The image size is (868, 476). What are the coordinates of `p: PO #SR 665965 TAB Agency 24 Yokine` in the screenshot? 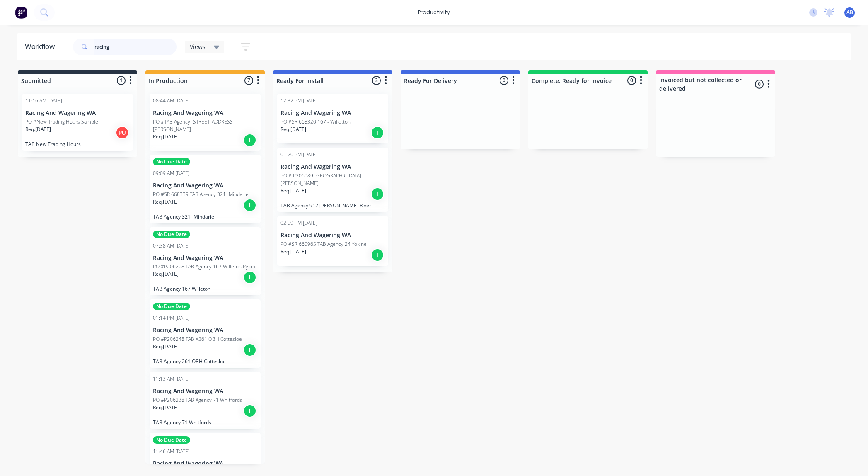 It's located at (324, 244).